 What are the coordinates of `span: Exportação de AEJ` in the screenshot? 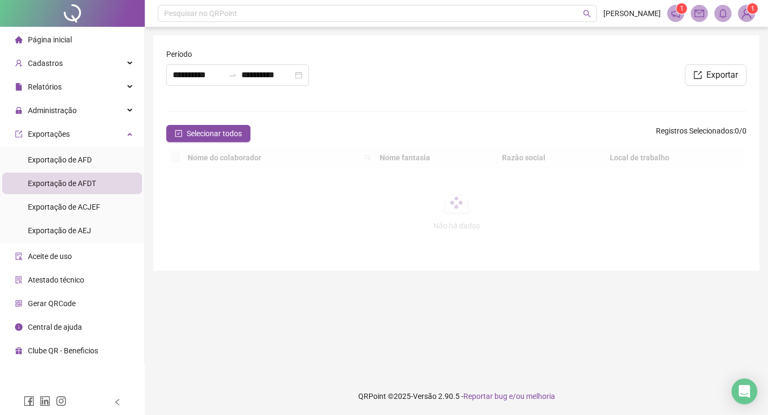 It's located at (60, 231).